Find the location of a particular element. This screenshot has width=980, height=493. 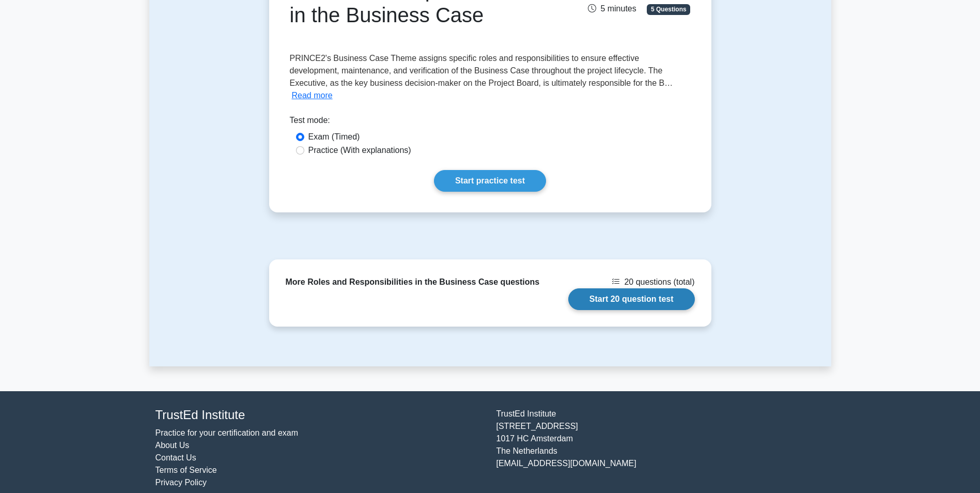

a: Contact Us is located at coordinates (176, 457).